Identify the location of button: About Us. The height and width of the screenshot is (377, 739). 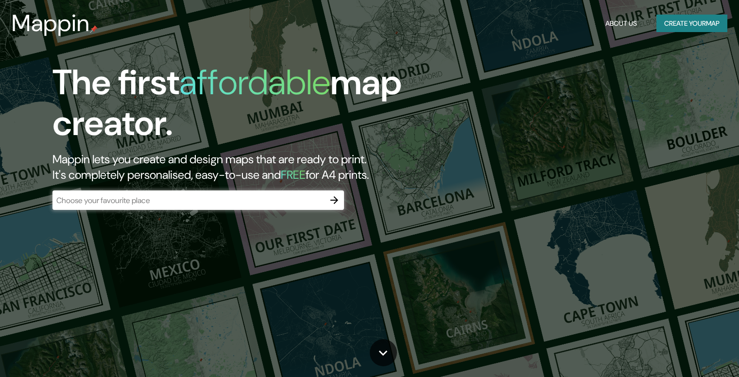
(621, 23).